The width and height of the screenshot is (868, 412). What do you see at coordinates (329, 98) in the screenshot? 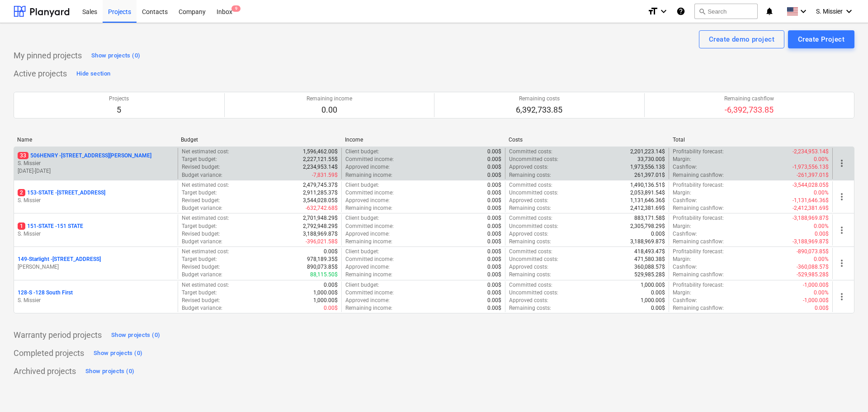
I see `p: Remaining income` at bounding box center [329, 98].